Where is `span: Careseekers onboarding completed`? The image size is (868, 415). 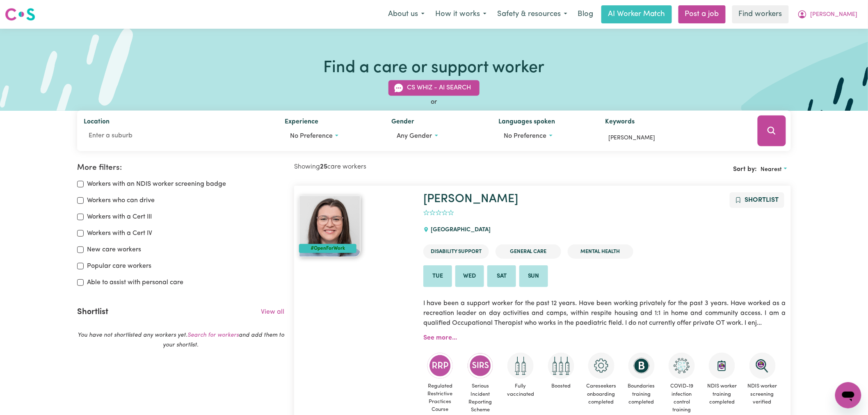
span: Careseekers onboarding completed is located at coordinates (601, 394).